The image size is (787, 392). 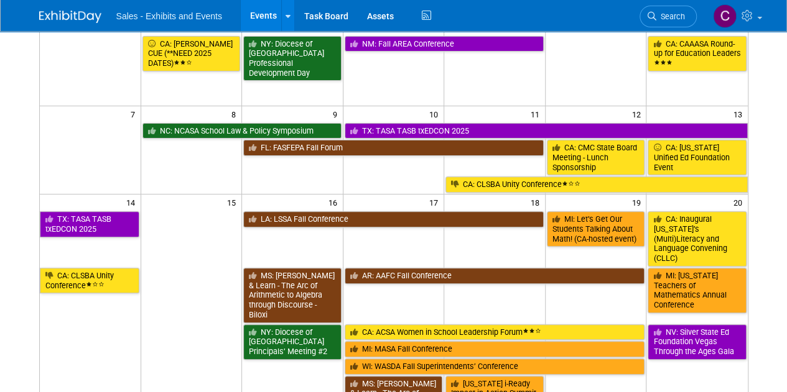 I want to click on span: 10, so click(x=435, y=114).